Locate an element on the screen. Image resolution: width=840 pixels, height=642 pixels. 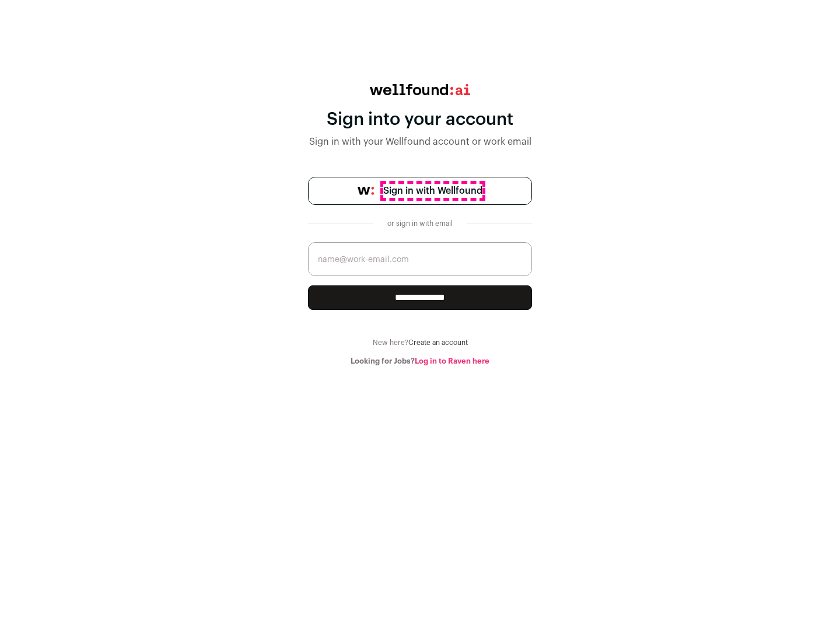
a: Sign in with Wellfound is located at coordinates (420, 191).